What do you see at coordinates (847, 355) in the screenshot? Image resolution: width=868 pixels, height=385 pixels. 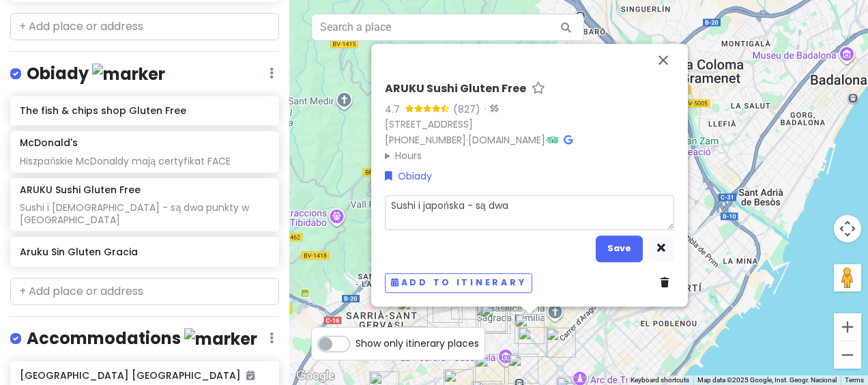 I see `button: Zoom out` at bounding box center [847, 355].